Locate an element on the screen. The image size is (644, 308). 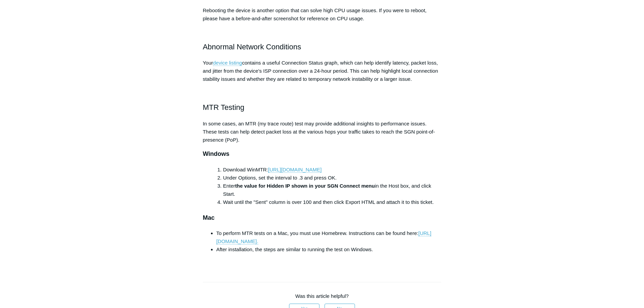
li: Wait until the "Sent" column is over 100 and then click Export HTML and attach it to this ticket. is located at coordinates (332, 202).